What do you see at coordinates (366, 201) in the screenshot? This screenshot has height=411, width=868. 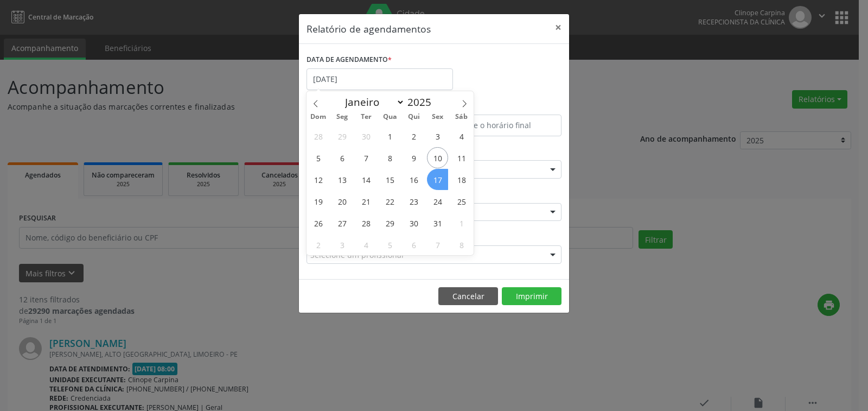 I see `span: Outubro 21, 2025` at bounding box center [366, 201].